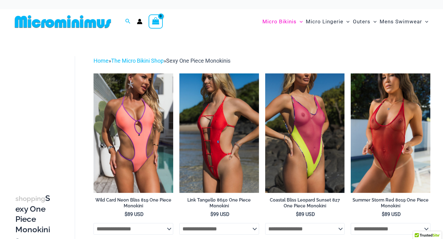 Image resolution: width=443 pixels, height=239 pixels. I want to click on a: Home, so click(101, 61).